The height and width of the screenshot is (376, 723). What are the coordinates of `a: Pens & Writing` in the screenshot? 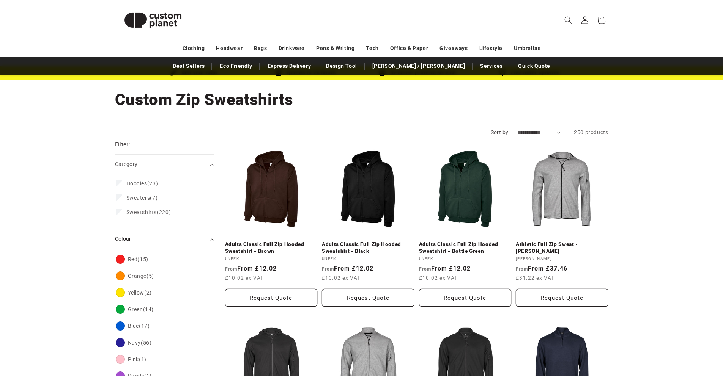 It's located at (335, 48).